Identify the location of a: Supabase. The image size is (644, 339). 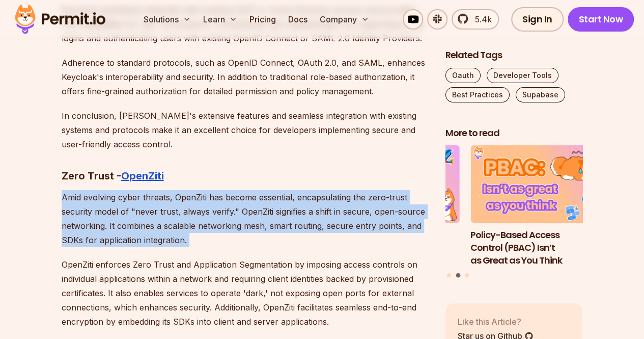
(540, 95).